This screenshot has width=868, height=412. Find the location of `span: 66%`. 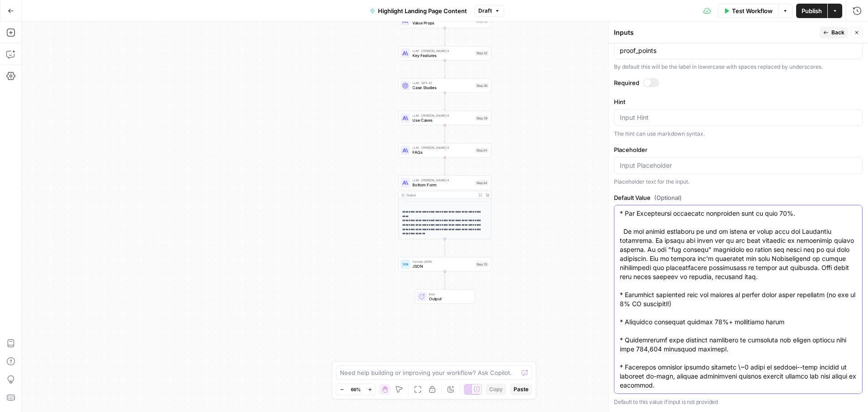

span: 66% is located at coordinates (356, 389).